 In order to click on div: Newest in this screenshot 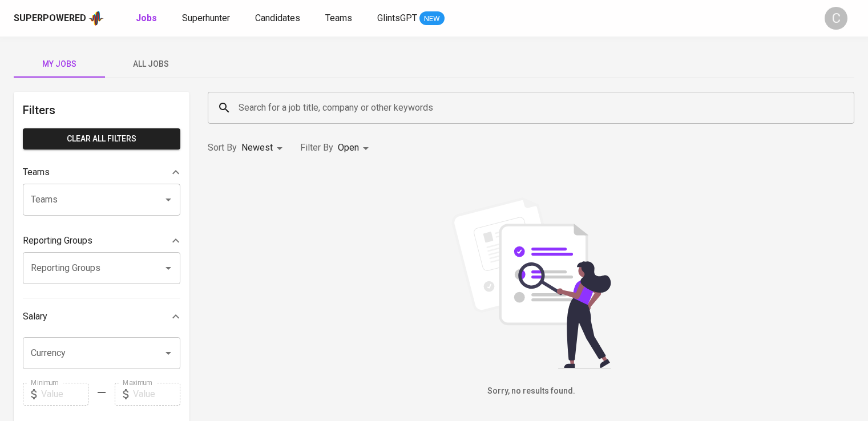, I will do `click(264, 148)`.